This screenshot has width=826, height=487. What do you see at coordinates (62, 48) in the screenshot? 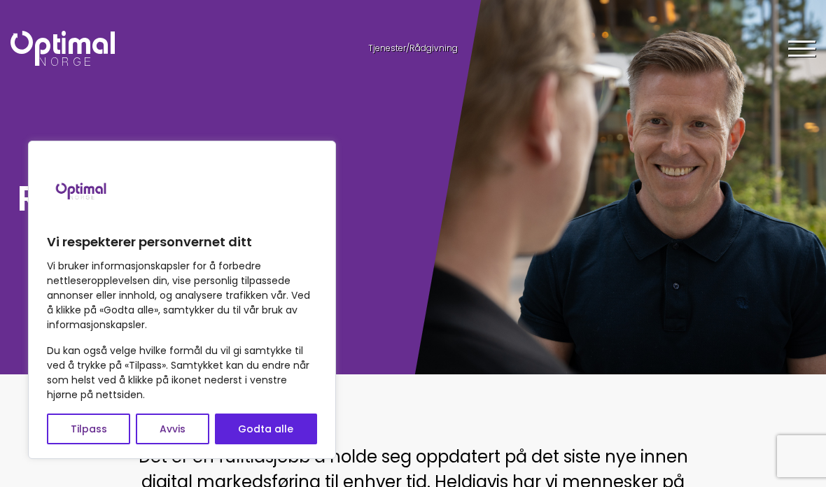
I see `img: Optimal Norge` at bounding box center [62, 48].